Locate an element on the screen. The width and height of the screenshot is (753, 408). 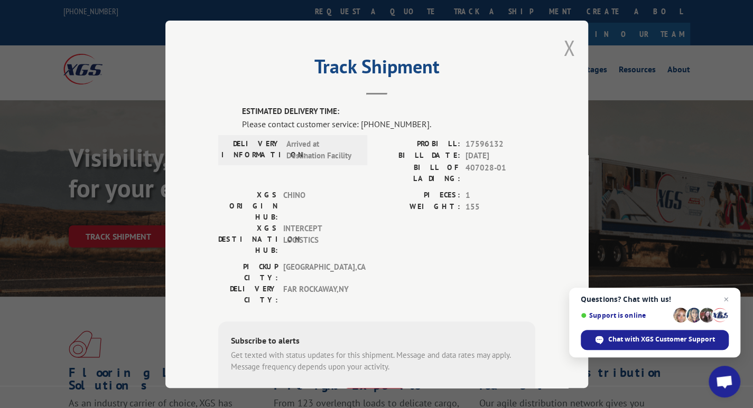
span: CHINO is located at coordinates (319, 206).